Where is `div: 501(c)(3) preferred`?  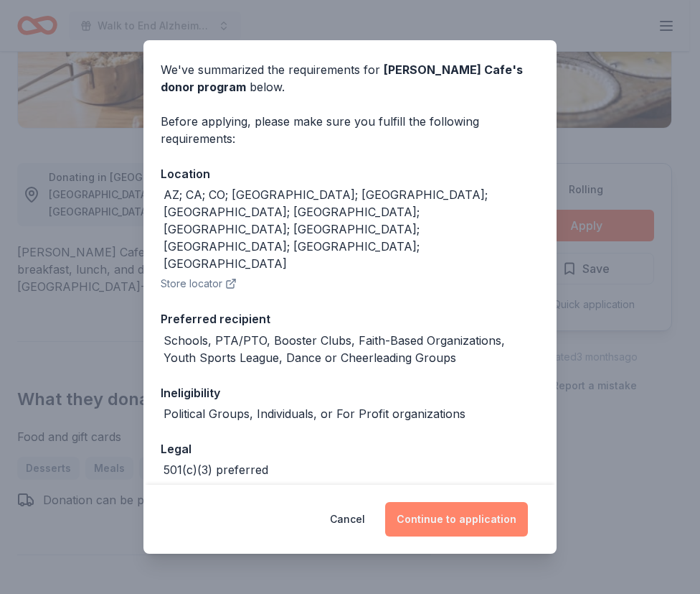 div: 501(c)(3) preferred is located at coordinates (216, 469).